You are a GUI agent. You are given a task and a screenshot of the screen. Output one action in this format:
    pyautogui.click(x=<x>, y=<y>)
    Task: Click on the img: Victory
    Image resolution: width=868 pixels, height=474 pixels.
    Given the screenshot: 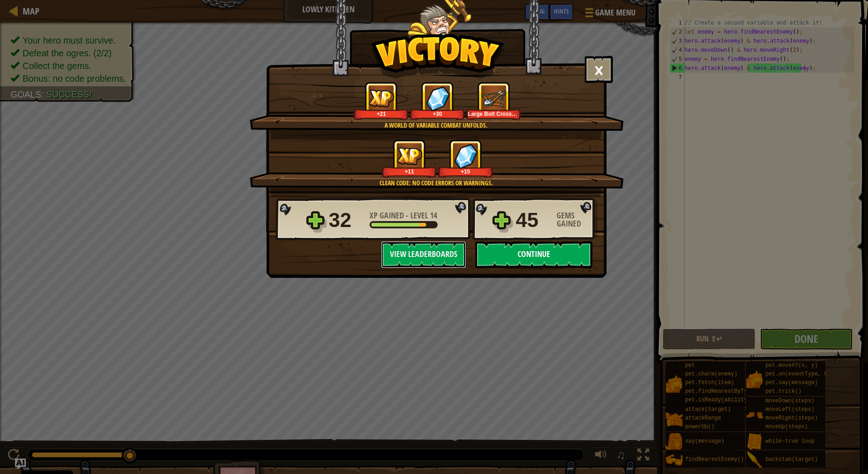 What is the action you would take?
    pyautogui.click(x=437, y=56)
    